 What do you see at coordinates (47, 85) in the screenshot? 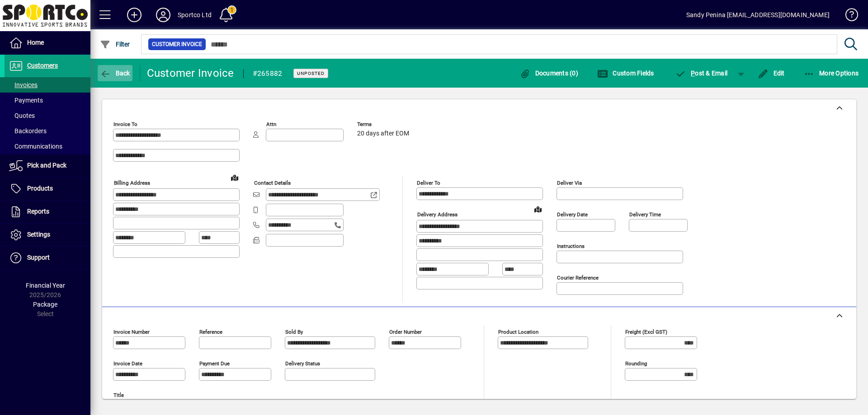
I see `a: Invoices` at bounding box center [47, 85].